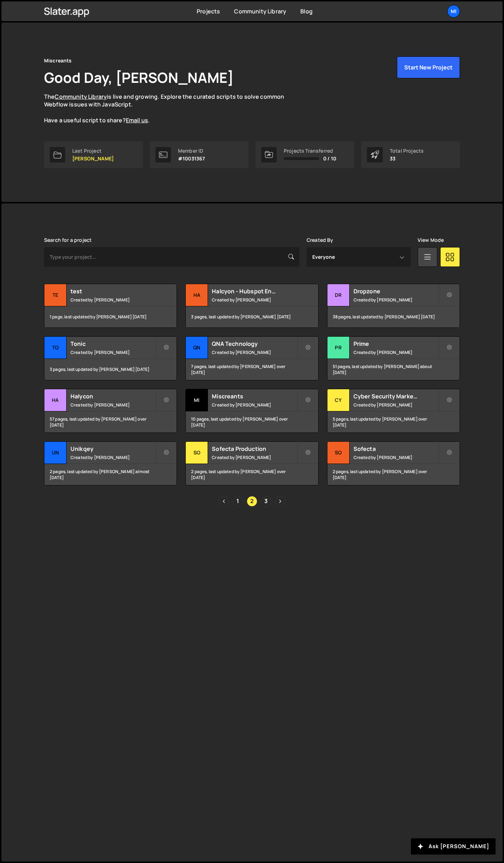 This screenshot has height=863, width=504. What do you see at coordinates (55, 348) in the screenshot?
I see `div: To` at bounding box center [55, 348].